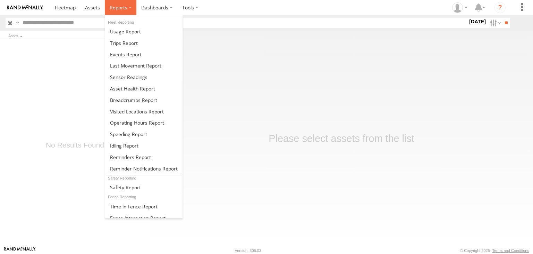 The height and width of the screenshot is (254, 533). I want to click on a: Terms and Conditions, so click(511, 250).